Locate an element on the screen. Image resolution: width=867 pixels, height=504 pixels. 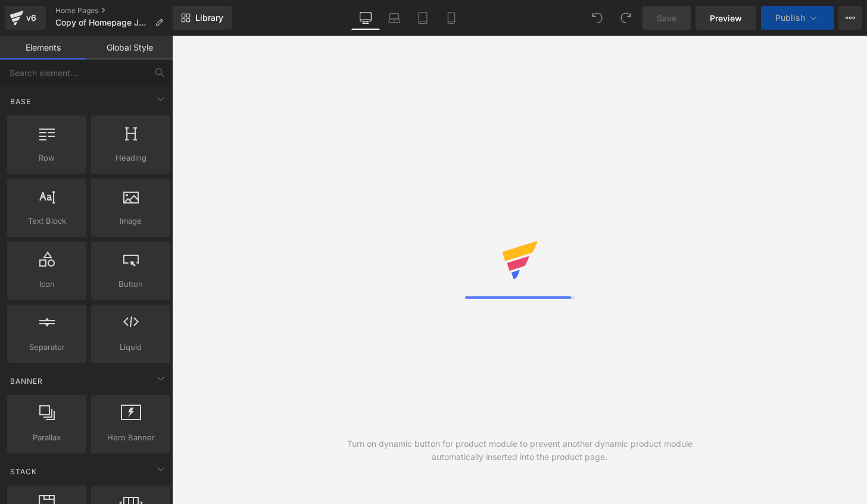
button: Publish is located at coordinates (797, 18).